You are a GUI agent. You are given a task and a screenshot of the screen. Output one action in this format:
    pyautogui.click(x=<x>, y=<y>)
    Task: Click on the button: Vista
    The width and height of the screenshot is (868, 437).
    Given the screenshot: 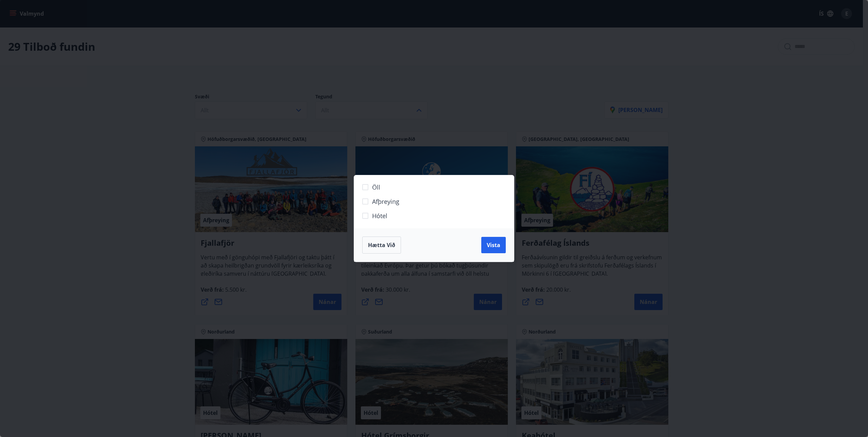 What is the action you would take?
    pyautogui.click(x=494, y=245)
    